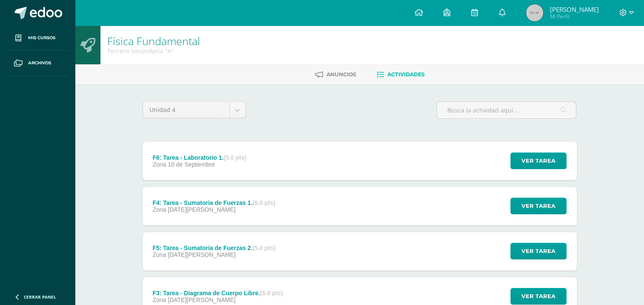  Describe the element at coordinates (37, 38) in the screenshot. I see `a: Mis cursos` at that location.